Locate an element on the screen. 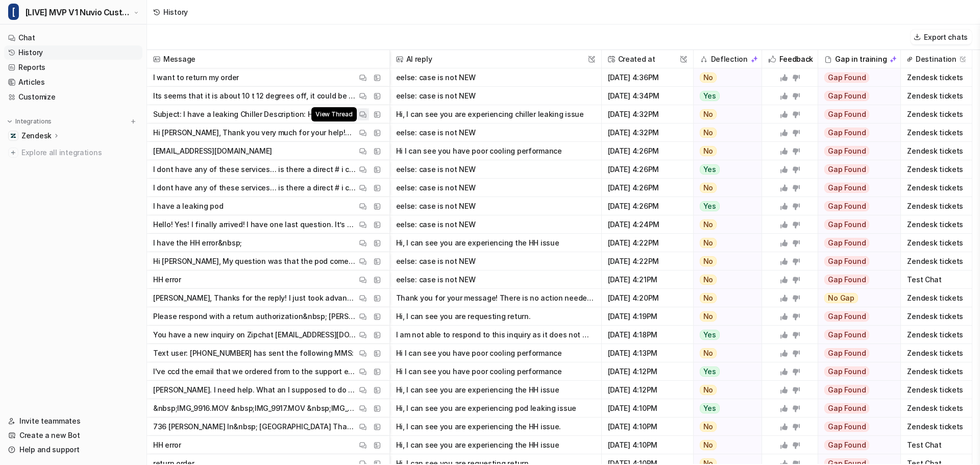 The image size is (980, 465). span: Explore all integrations is located at coordinates (79, 152).